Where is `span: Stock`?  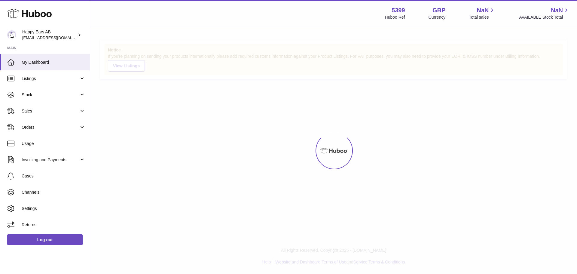 span: Stock is located at coordinates (50, 95).